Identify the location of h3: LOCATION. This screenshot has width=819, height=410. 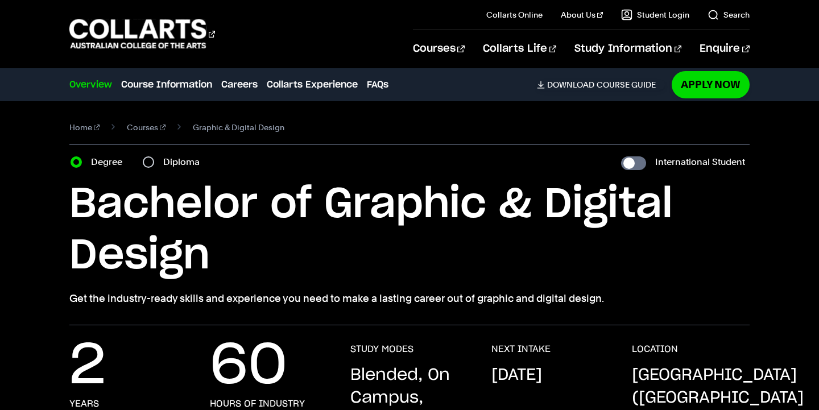
(654, 349).